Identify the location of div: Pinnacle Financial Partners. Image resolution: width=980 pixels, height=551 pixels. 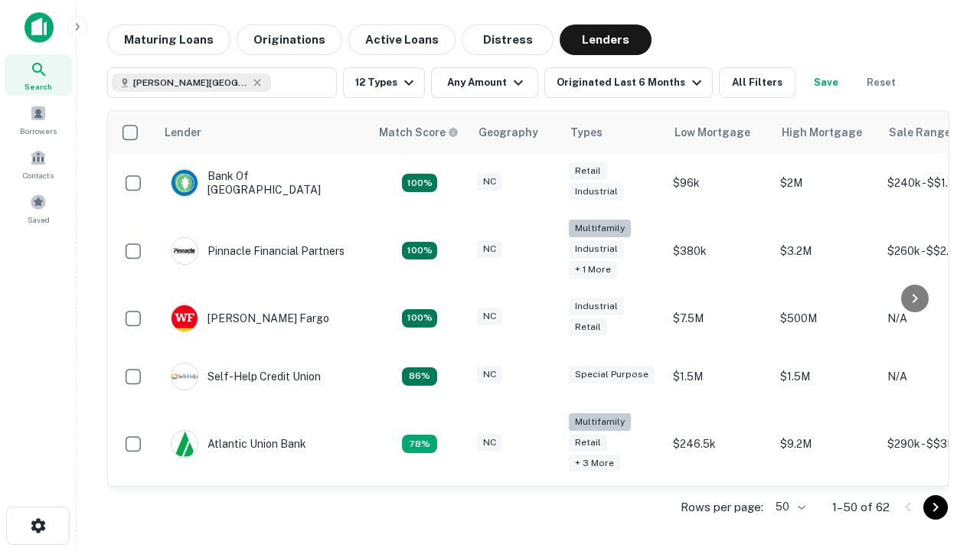
(257, 251).